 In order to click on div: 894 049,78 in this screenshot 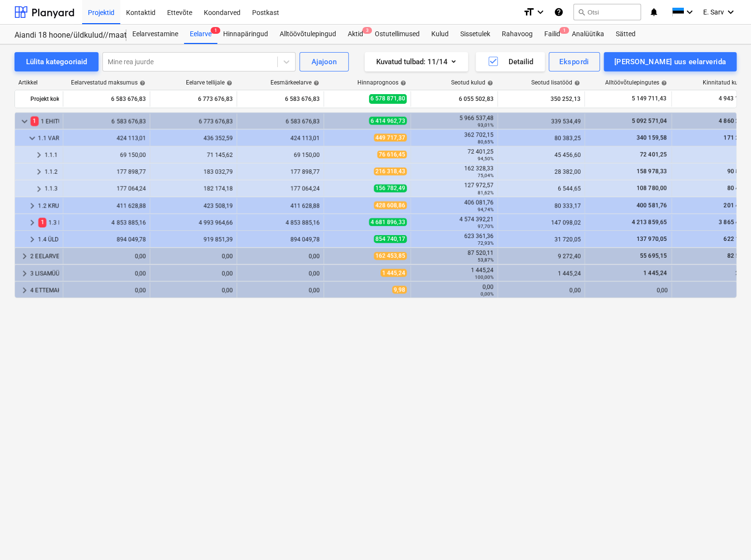, I will do `click(281, 240)`.